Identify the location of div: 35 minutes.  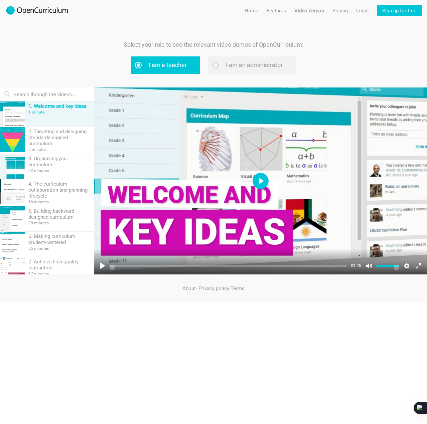
(59, 248).